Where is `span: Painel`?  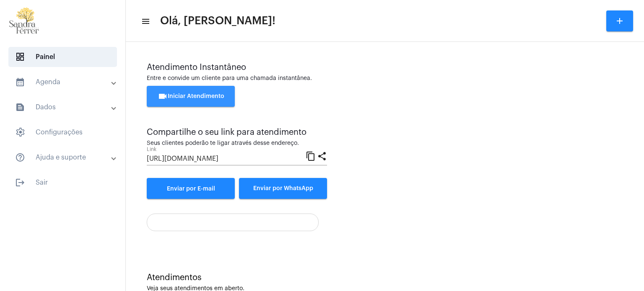 span: Painel is located at coordinates (63, 57).